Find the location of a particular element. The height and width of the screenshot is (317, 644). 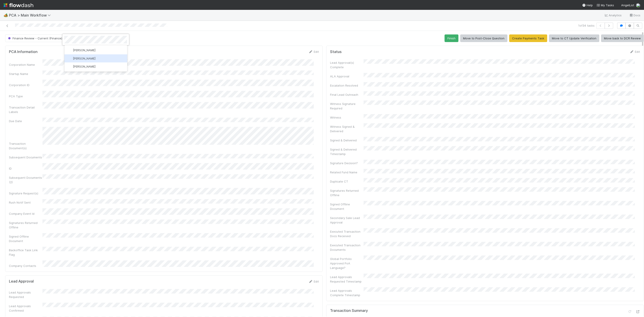

img: avatar_030f5503-c087-43c2-95d1-dd8963b2926c.png is located at coordinates (69, 66).